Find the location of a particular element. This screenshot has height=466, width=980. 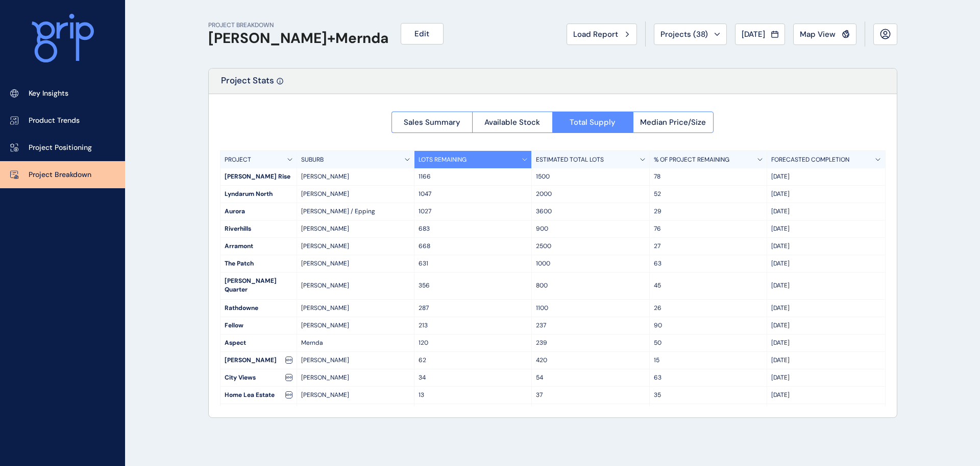

div: Aspect is located at coordinates (258, 343).